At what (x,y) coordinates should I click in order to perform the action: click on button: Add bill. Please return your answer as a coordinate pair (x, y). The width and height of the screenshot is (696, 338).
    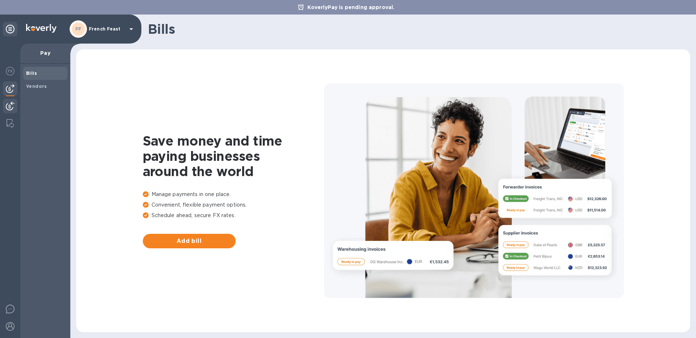
    Looking at the image, I should click on (189, 241).